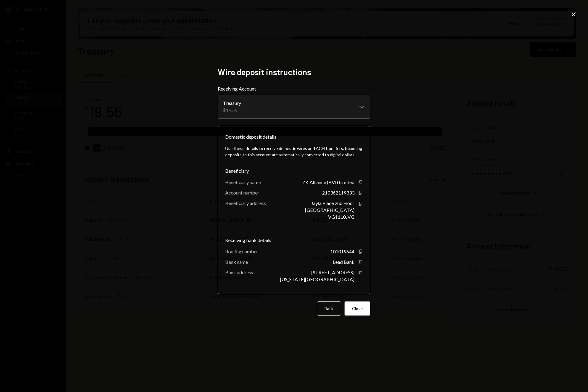  I want to click on div: Routing number, so click(242, 251).